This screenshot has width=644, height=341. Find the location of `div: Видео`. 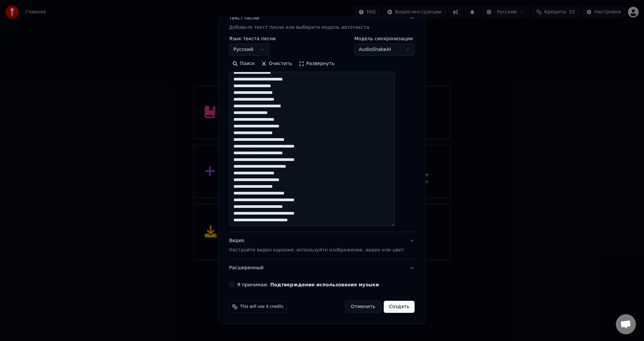

div: Видео is located at coordinates (316, 246).